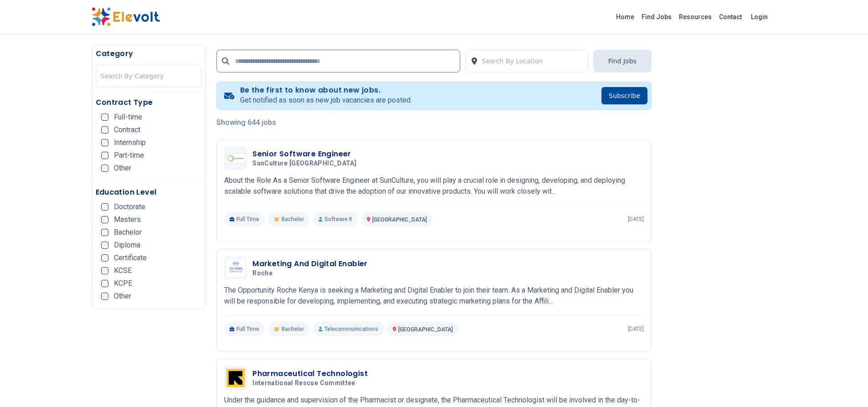 The image size is (868, 407). What do you see at coordinates (105, 271) in the screenshot?
I see `input: KCSE` at bounding box center [105, 271].